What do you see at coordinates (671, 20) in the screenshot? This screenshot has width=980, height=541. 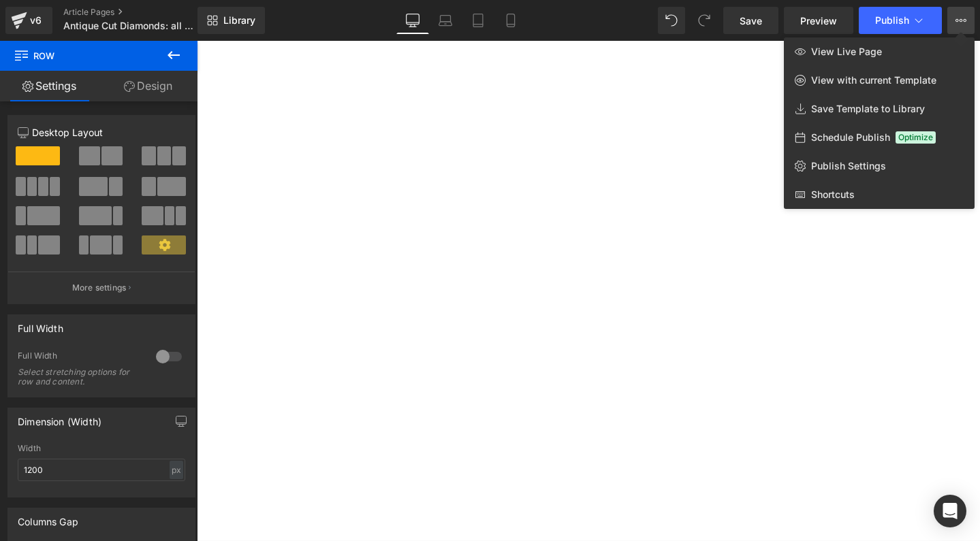 I see `button: Undo` at bounding box center [671, 20].